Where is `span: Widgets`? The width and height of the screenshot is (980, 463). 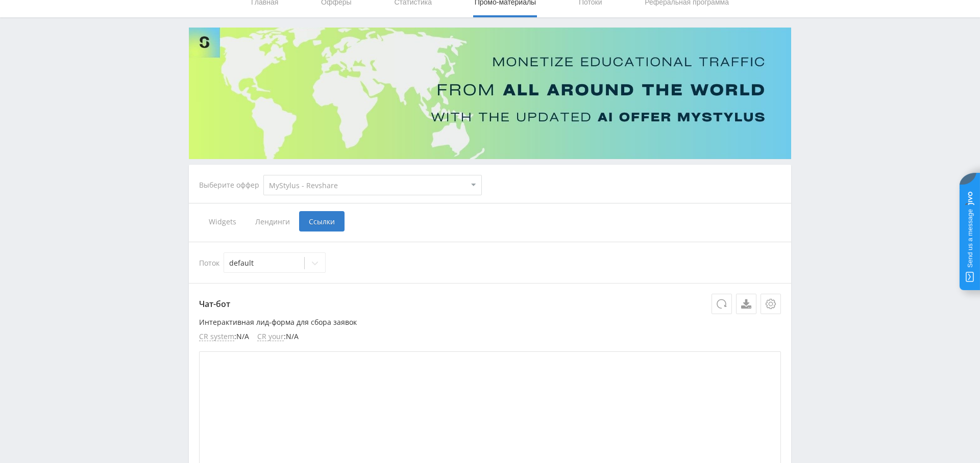 span: Widgets is located at coordinates (222, 221).